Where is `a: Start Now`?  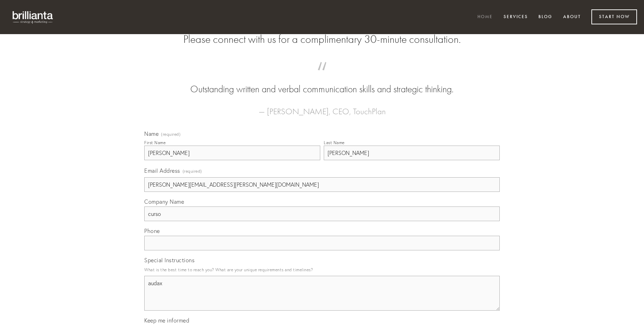 a: Start Now is located at coordinates (614, 17).